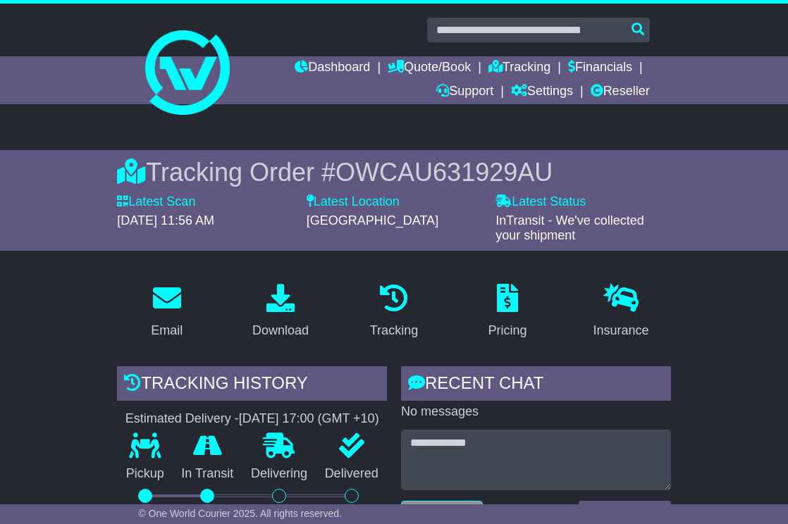 This screenshot has width=788, height=524. Describe the element at coordinates (393, 172) in the screenshot. I see `div: Tracking Order #` at that location.